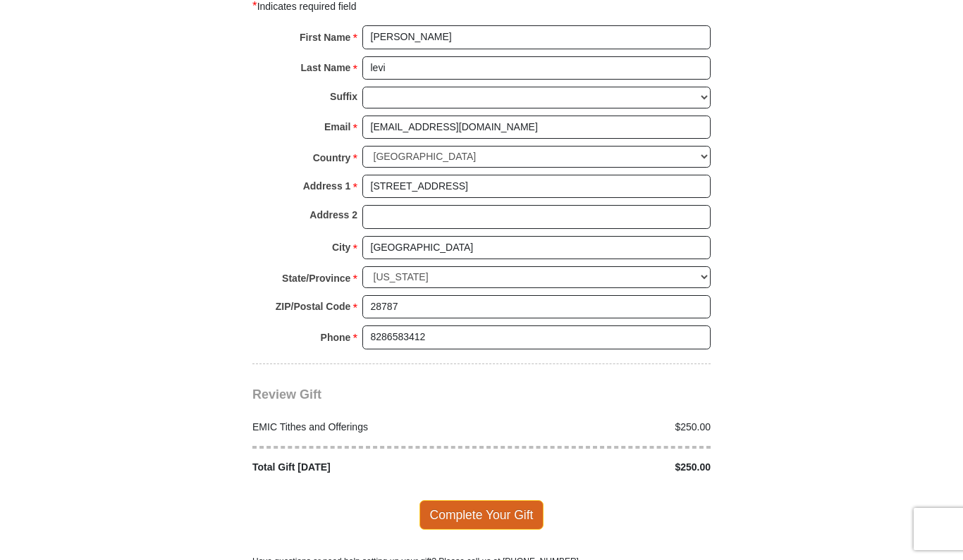 Image resolution: width=963 pixels, height=560 pixels. I want to click on strong: City, so click(342, 248).